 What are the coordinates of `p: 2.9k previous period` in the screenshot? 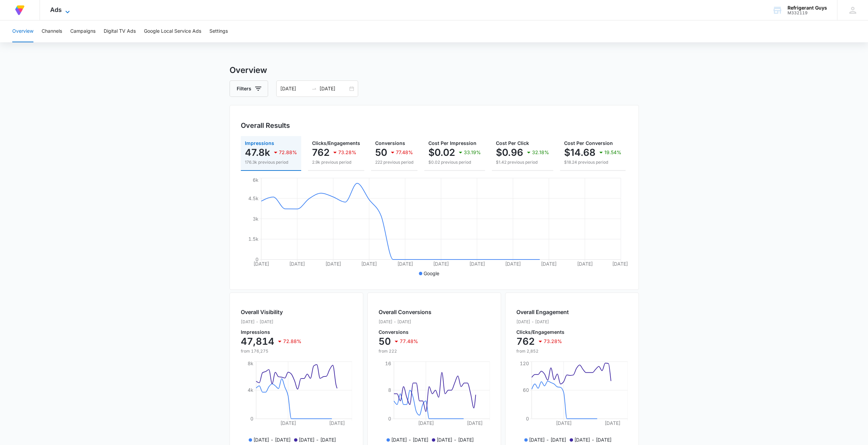 It's located at (336, 162).